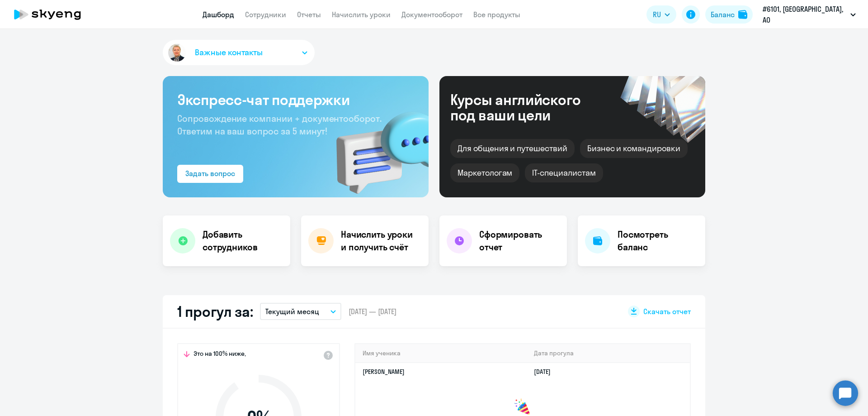  I want to click on p: Текущий месяц, so click(292, 312).